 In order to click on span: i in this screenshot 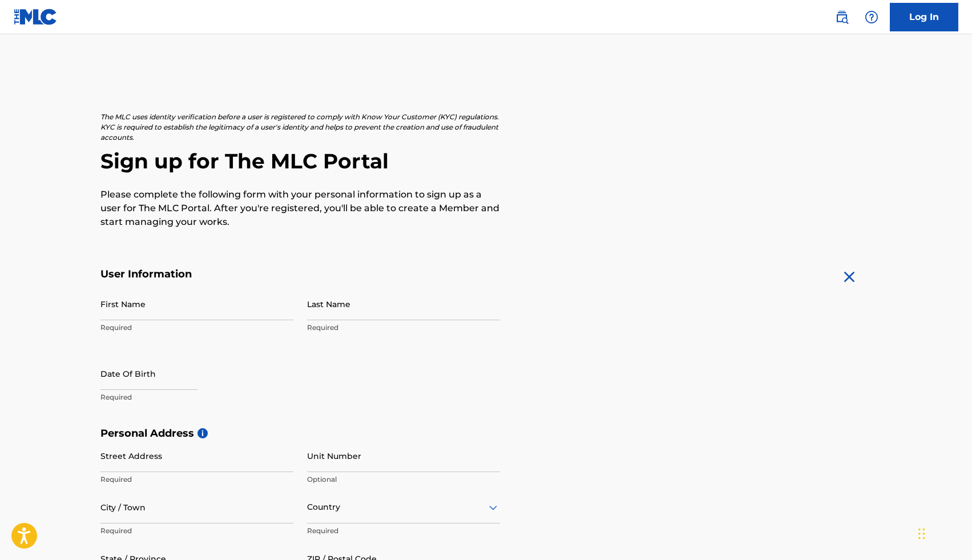, I will do `click(203, 433)`.